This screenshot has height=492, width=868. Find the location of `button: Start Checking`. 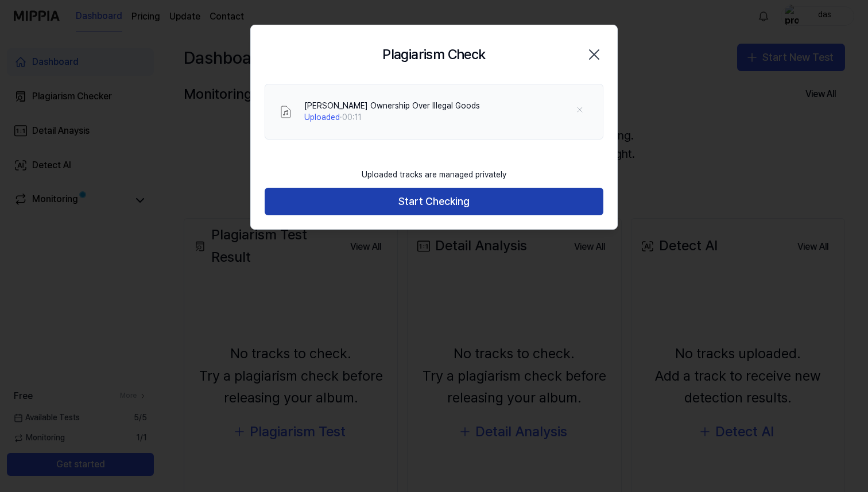

button: Start Checking is located at coordinates (434, 201).